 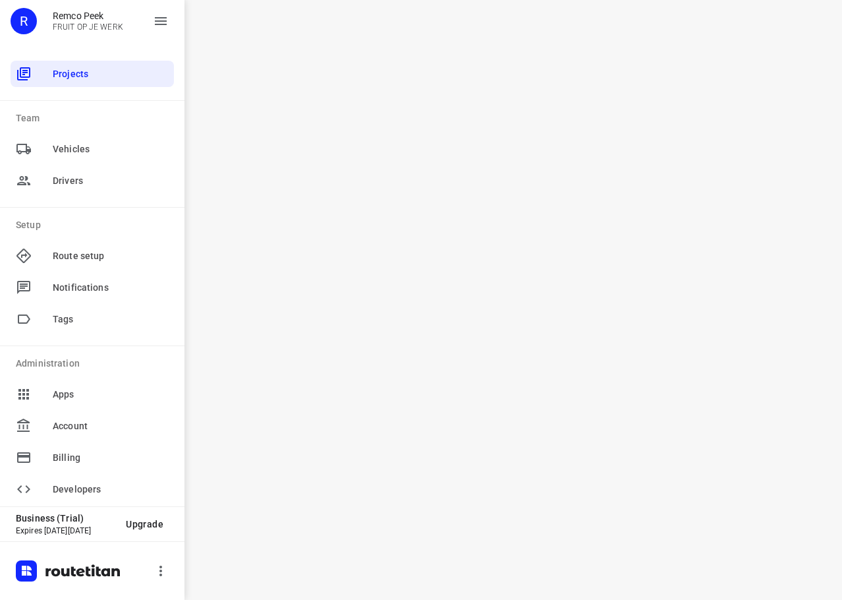 What do you see at coordinates (92, 394) in the screenshot?
I see `div: Apps` at bounding box center [92, 394].